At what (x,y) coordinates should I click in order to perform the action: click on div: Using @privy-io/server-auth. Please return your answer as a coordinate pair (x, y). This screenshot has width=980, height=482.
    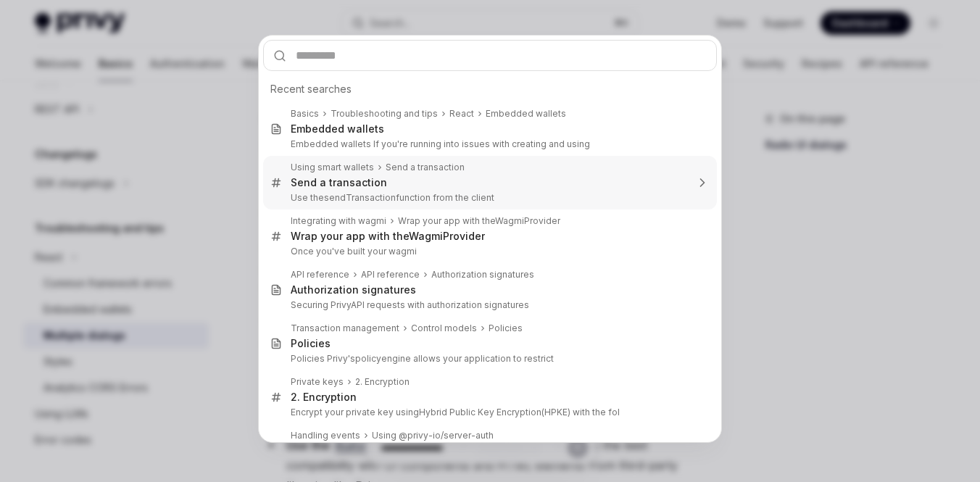
    Looking at the image, I should click on (433, 436).